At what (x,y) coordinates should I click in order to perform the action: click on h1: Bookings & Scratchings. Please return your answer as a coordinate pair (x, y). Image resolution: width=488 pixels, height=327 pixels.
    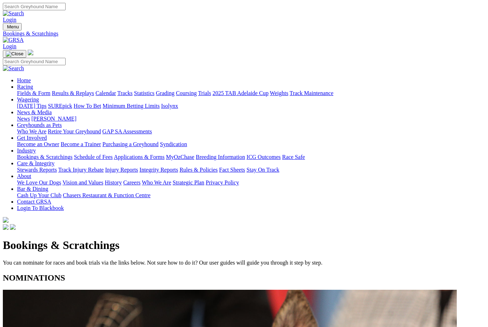
    Looking at the image, I should click on (244, 245).